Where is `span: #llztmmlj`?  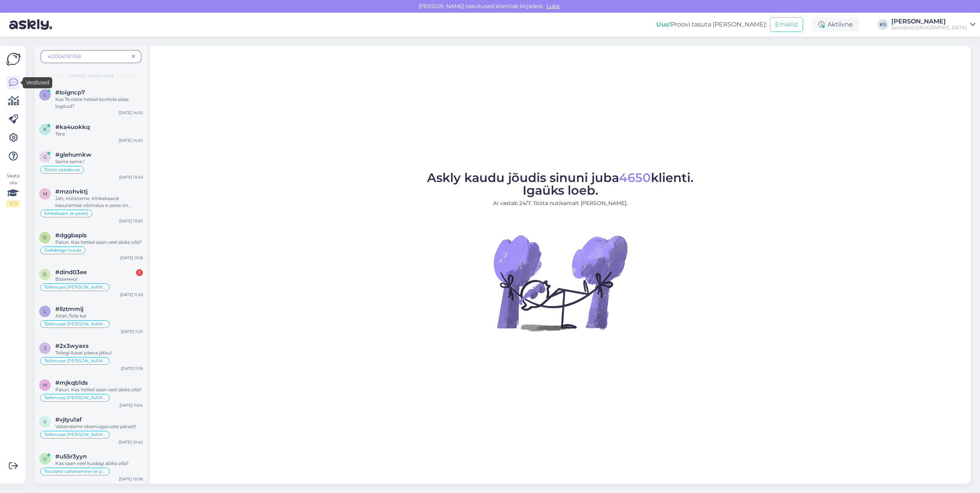
span: #llztmmlj is located at coordinates (69, 309).